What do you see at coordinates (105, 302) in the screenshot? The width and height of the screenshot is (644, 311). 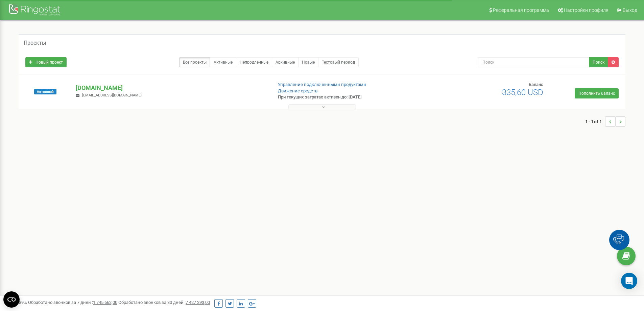 I see `u: 1 745 662,00` at bounding box center [105, 302].